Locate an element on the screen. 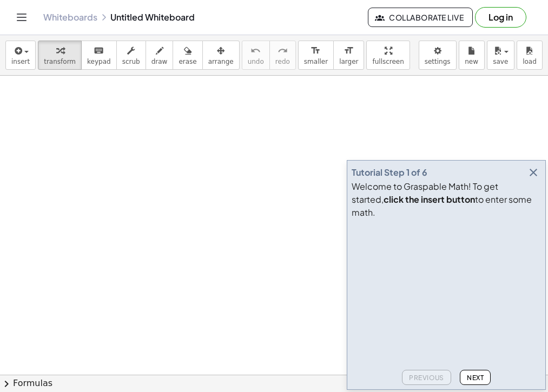 The width and height of the screenshot is (548, 392). button: load is located at coordinates (530, 55).